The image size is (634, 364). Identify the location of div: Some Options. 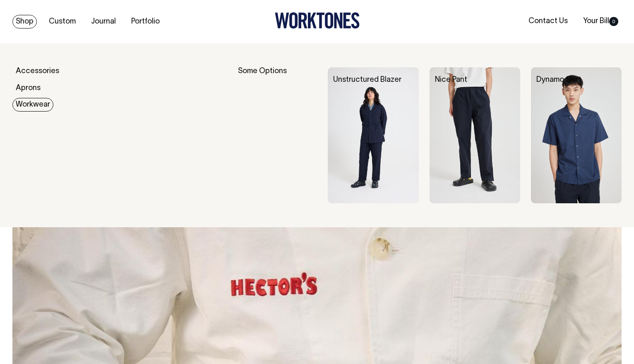
(277, 135).